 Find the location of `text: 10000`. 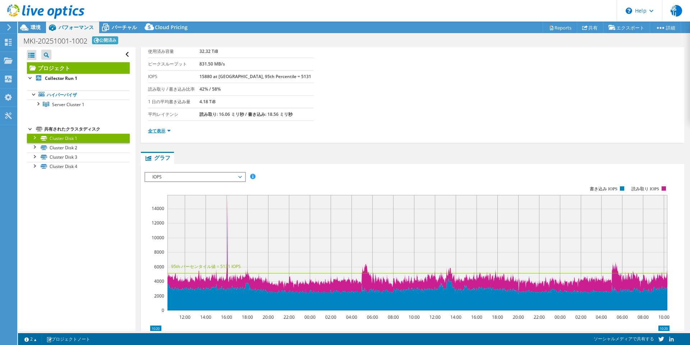

text: 10000 is located at coordinates (158, 237).